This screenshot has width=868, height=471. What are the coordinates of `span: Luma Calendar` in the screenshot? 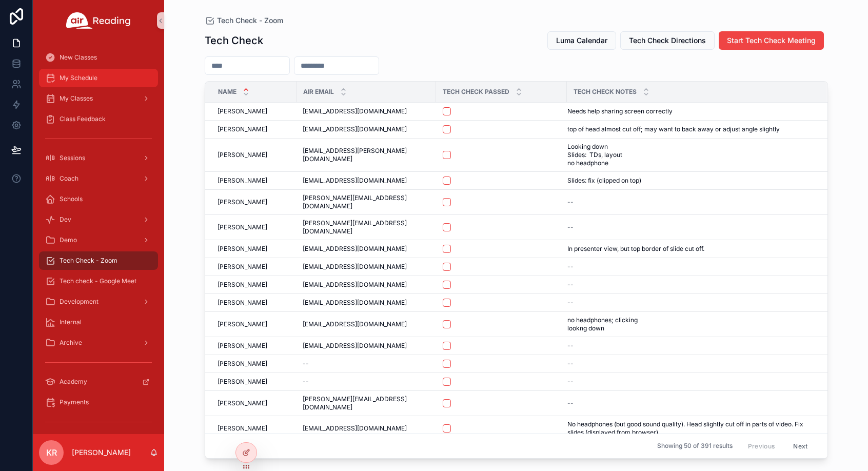 It's located at (582, 40).